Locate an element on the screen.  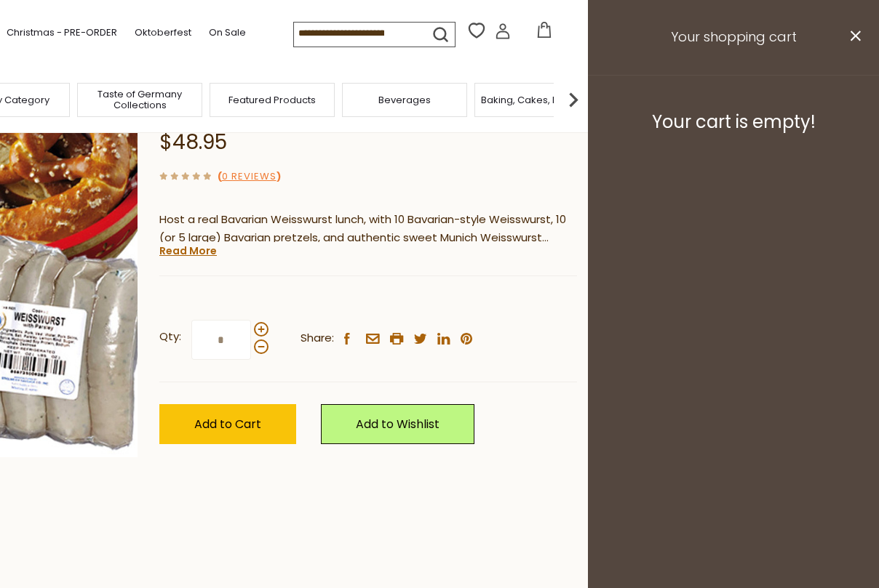
img: next arrow is located at coordinates (574, 99).